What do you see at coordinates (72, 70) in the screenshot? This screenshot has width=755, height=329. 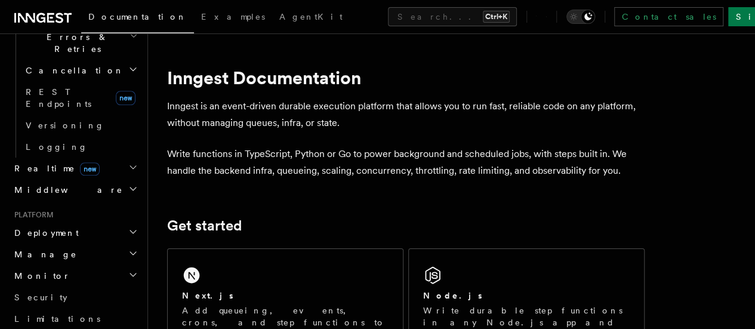 I see `span: Cancellation` at bounding box center [72, 70].